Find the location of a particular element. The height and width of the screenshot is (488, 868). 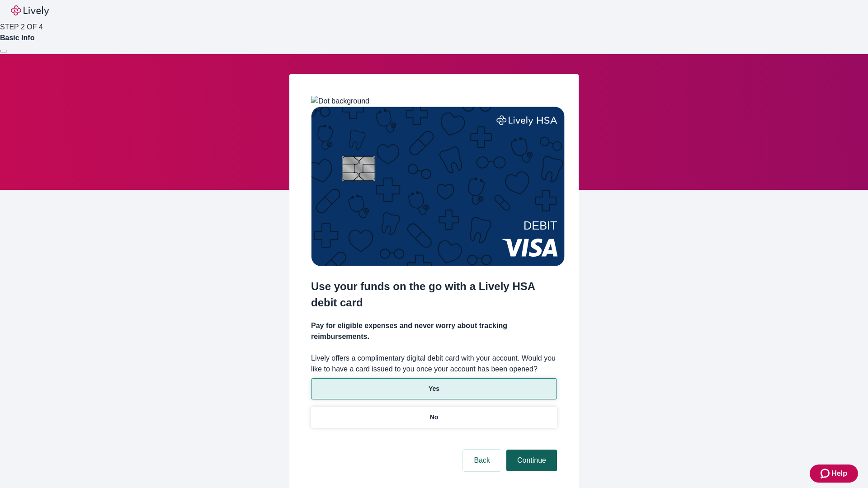

button: Yes is located at coordinates (434, 388).